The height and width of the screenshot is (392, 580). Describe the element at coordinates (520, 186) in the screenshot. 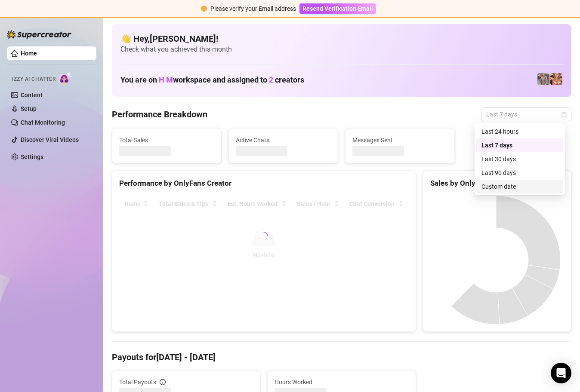

I see `div: Custom date` at that location.